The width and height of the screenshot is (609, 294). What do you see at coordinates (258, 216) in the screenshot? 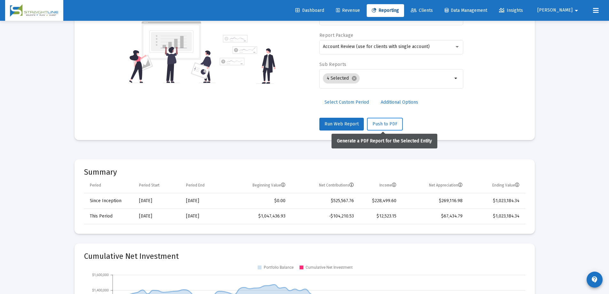
I see `td: $1,047,436.93` at bounding box center [258, 216].